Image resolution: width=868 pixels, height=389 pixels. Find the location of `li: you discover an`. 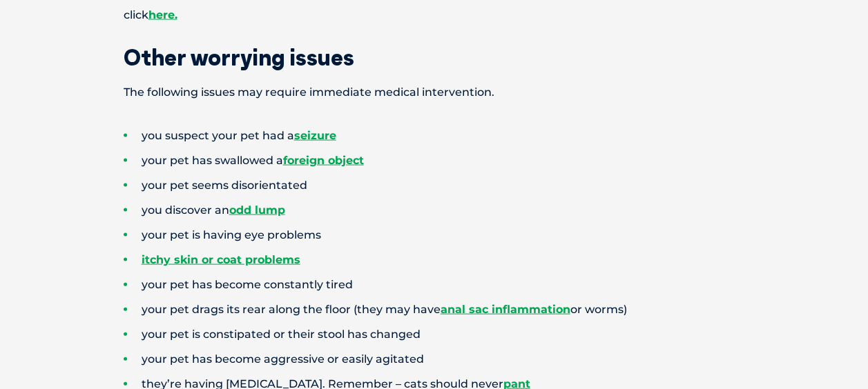

li: you discover an is located at coordinates (458, 210).